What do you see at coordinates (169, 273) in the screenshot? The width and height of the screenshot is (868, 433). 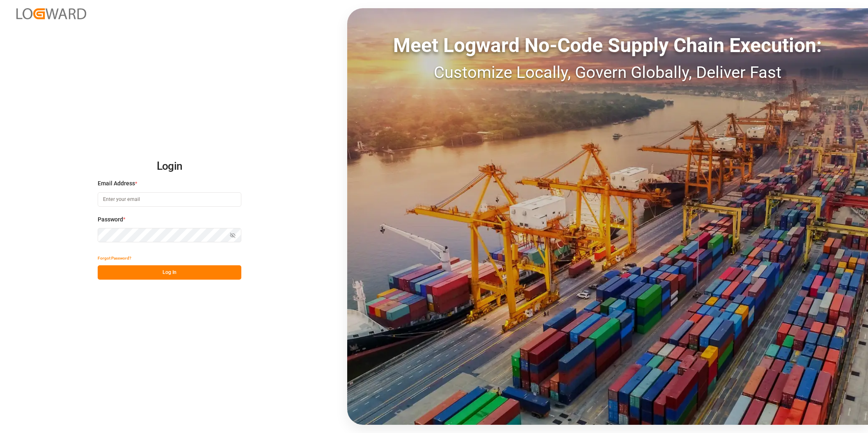 I see `button: Log In` at bounding box center [169, 273].